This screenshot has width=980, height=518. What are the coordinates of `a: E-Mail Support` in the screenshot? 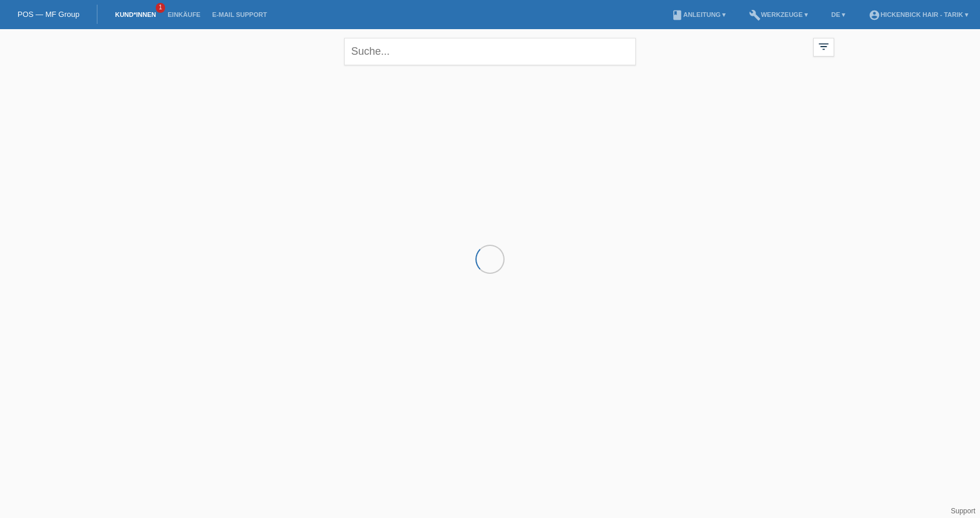 It's located at (240, 15).